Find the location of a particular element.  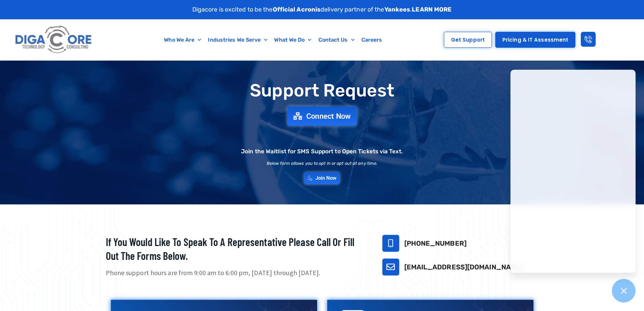

a: LEARN MORE is located at coordinates (432, 9).